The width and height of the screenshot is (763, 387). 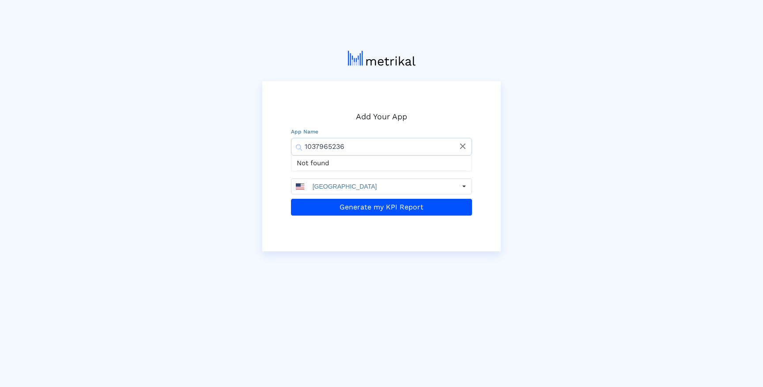 I want to click on div: Select, so click(x=464, y=186).